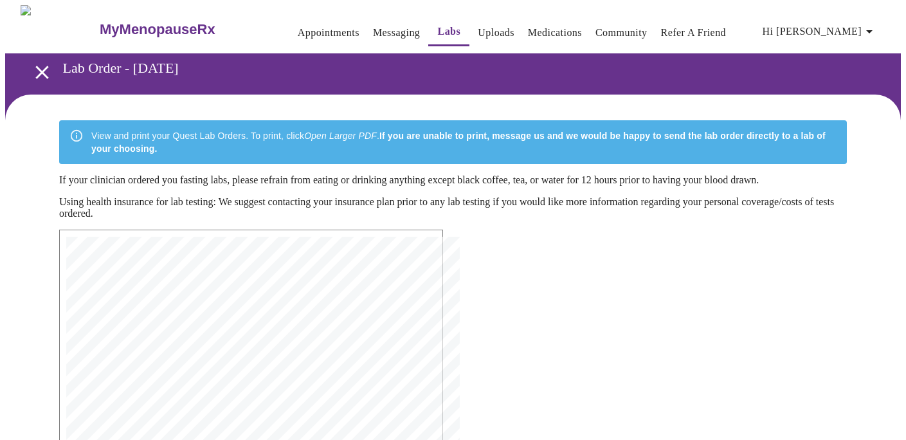  I want to click on em: Open Larger PDF, so click(340, 136).